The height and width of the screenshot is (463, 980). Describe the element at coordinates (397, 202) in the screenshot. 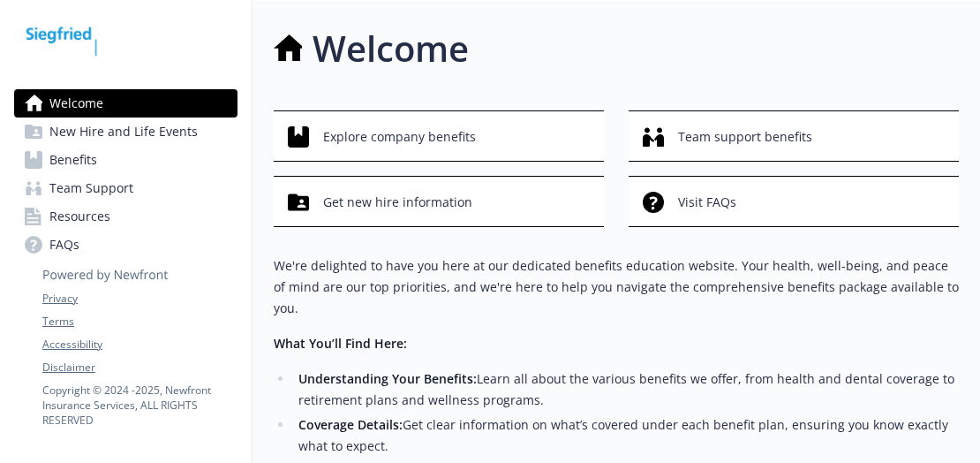

I see `span: Get new hire information` at that location.